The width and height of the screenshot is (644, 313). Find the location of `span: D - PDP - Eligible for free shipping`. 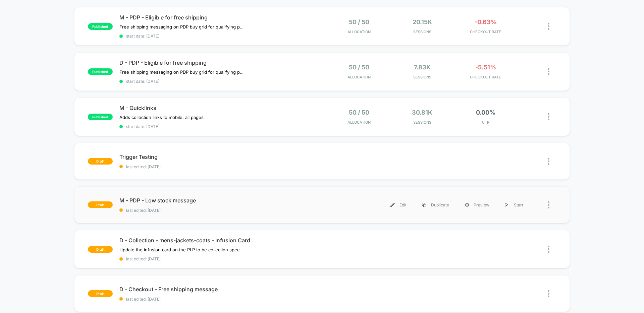

span: D - PDP - Eligible for free shipping is located at coordinates (220, 63).